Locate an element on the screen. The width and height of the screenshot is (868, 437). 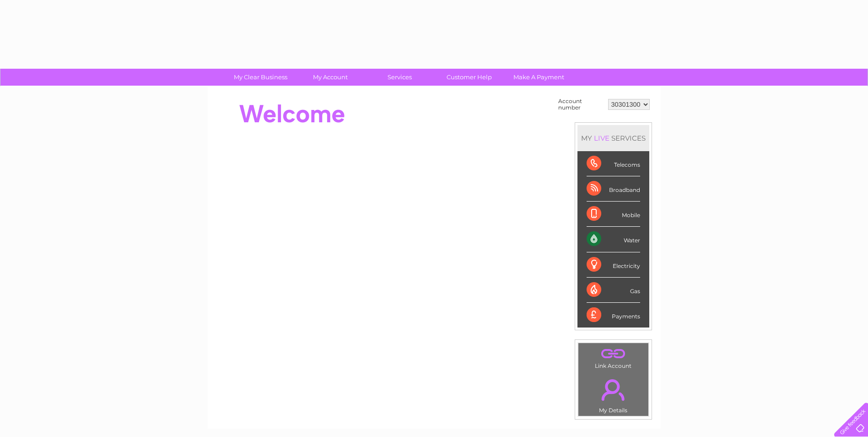
div: Broadband is located at coordinates (613, 188).